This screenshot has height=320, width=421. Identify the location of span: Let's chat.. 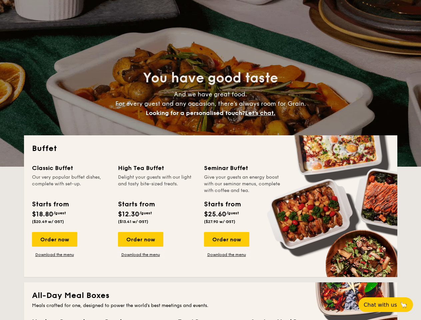
(260, 113).